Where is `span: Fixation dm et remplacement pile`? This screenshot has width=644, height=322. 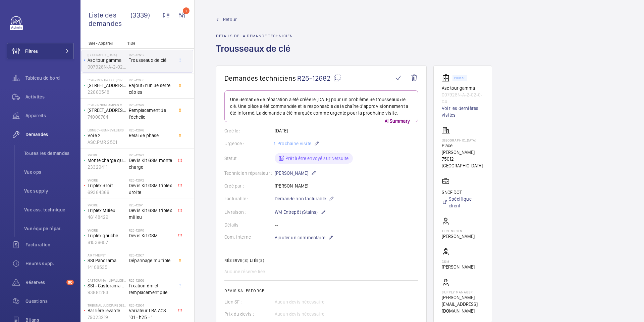 span: Fixation dm et remplacement pile is located at coordinates (151, 289).